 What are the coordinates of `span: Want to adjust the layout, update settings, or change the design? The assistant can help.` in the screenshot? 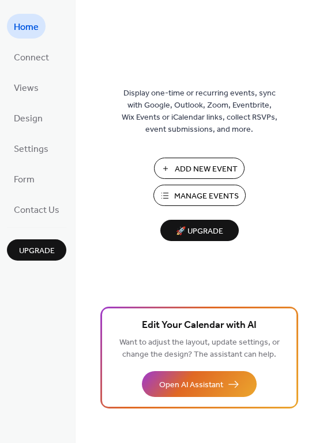 It's located at (199, 349).